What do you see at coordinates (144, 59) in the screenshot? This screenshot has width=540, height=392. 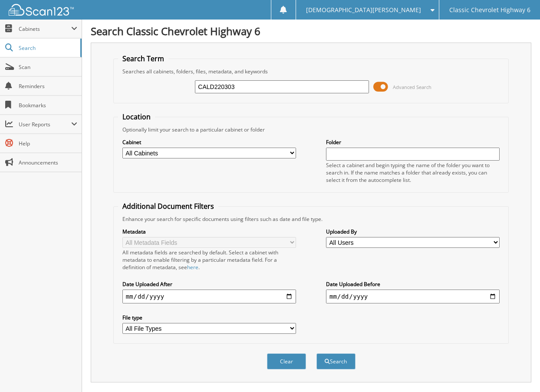 I see `legend: Search Term` at bounding box center [144, 59].